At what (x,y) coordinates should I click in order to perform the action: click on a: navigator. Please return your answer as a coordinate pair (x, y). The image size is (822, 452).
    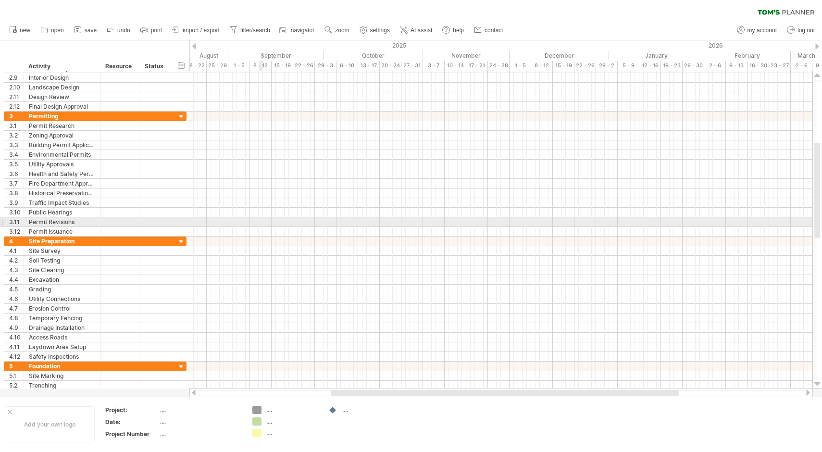
    Looking at the image, I should click on (298, 30).